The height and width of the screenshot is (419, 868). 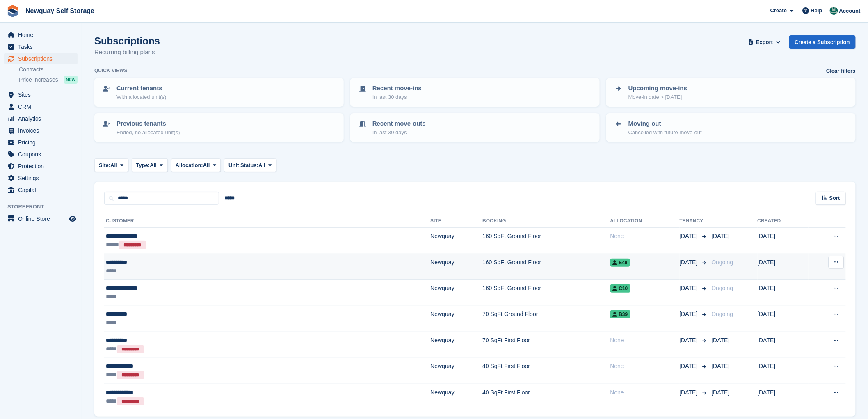 What do you see at coordinates (148, 133) in the screenshot?
I see `p: Ended, no allocated unit(s)` at bounding box center [148, 133].